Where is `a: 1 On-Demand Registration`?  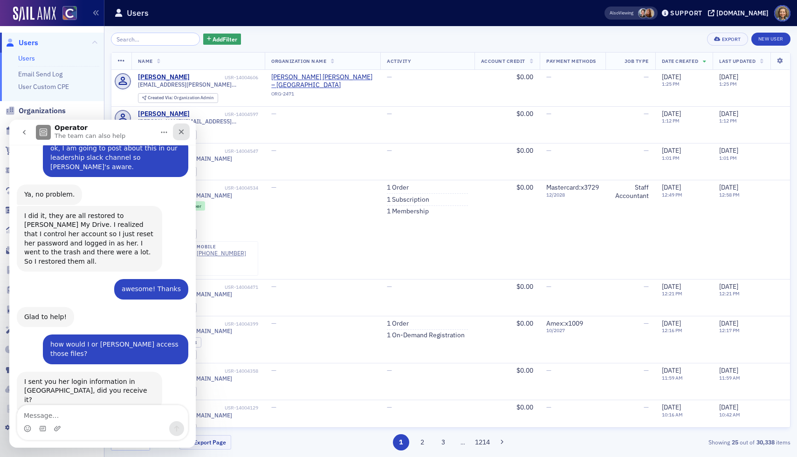
a: 1 On-Demand Registration is located at coordinates (425, 336).